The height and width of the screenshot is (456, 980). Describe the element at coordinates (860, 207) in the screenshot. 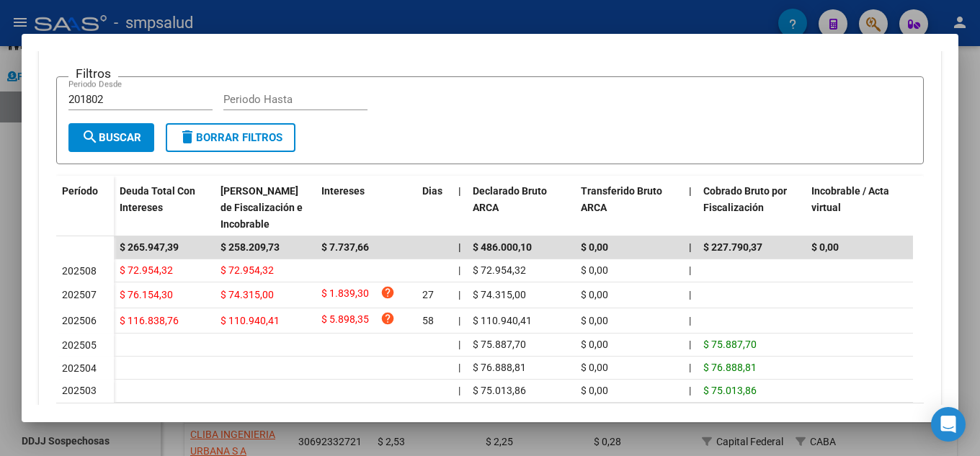

I see `datatable-header-cell: Incobrable / Acta virtual` at that location.